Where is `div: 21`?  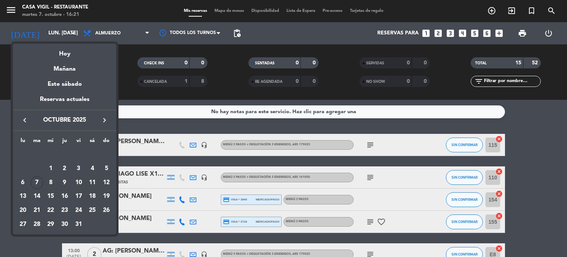
div: 21 is located at coordinates (37, 210).